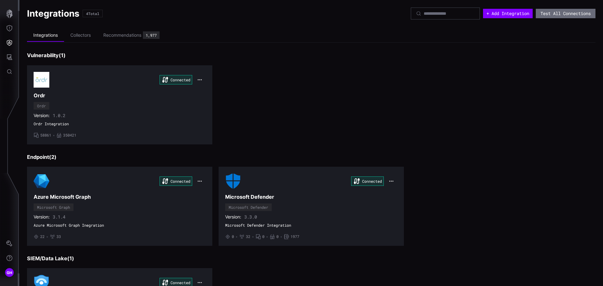  Describe the element at coordinates (295, 237) in the screenshot. I see `span: 1977` at that location.